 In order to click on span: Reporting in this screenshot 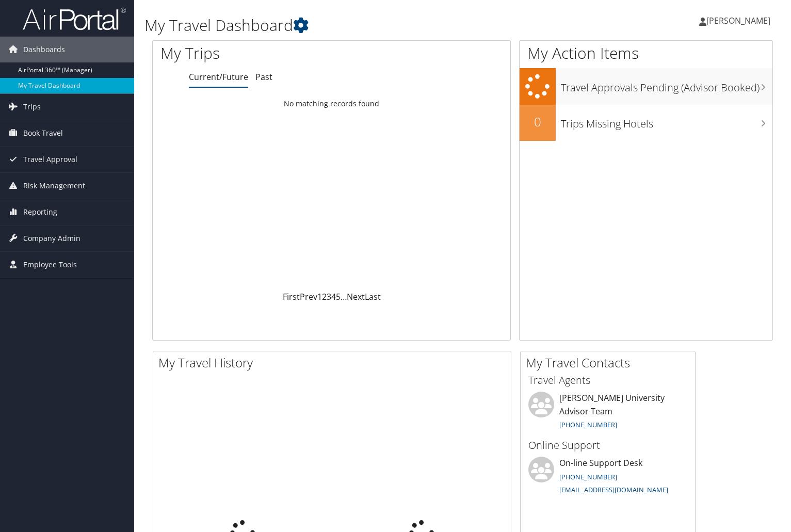, I will do `click(40, 212)`.